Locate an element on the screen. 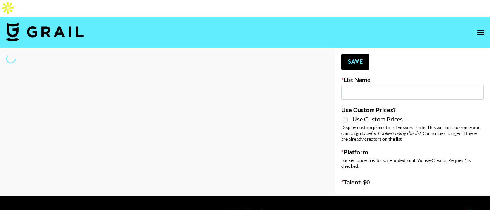 This screenshot has height=210, width=490. button: open drawer is located at coordinates (480, 33).